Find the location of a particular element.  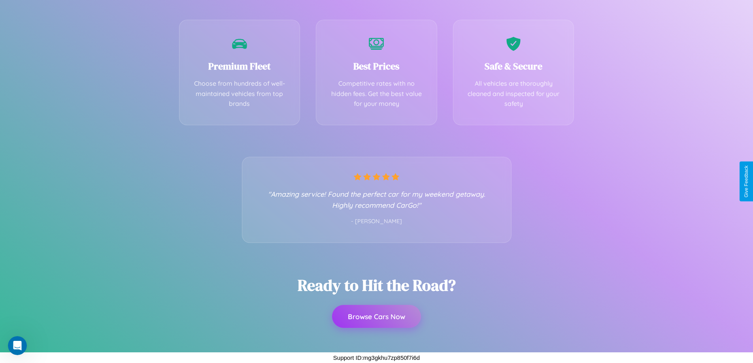

p: All vehicles are thoroughly cleaned and inspected for your safety is located at coordinates (514, 94).